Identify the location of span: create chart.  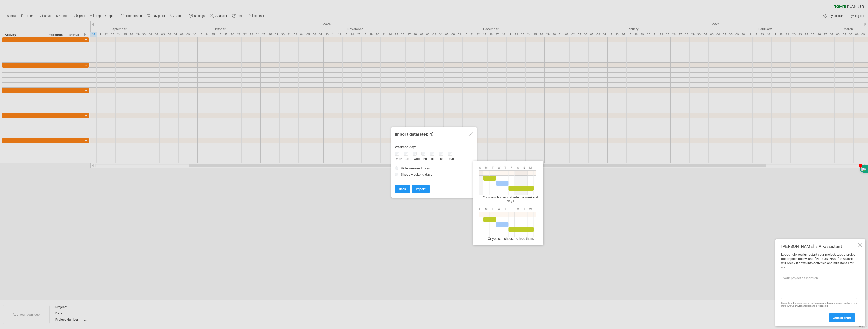
(842, 318).